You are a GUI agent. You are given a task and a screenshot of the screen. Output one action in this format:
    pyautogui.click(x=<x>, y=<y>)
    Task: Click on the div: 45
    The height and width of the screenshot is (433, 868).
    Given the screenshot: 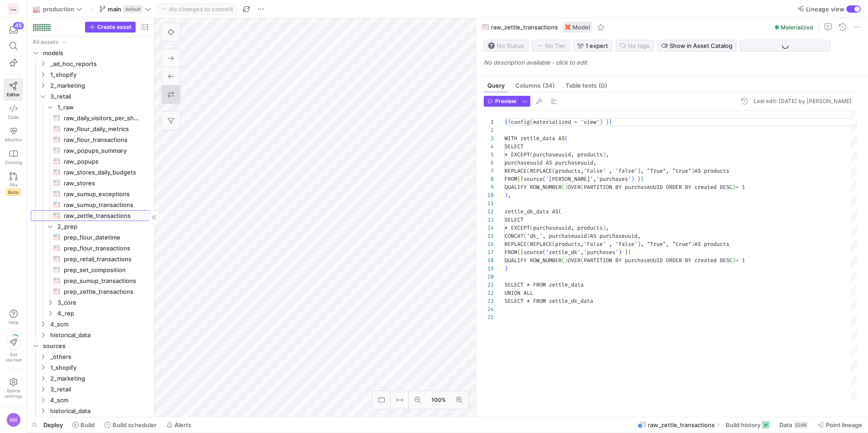 What is the action you would take?
    pyautogui.click(x=18, y=25)
    